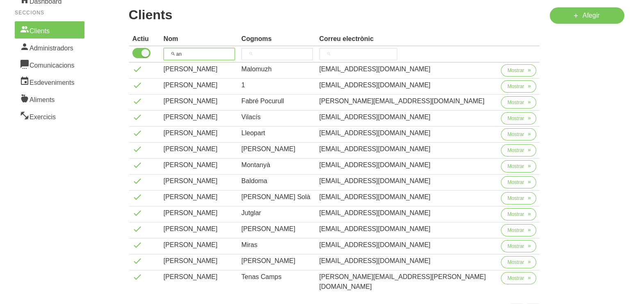 The height and width of the screenshot is (304, 644). I want to click on div: Correu electrònic, so click(407, 39).